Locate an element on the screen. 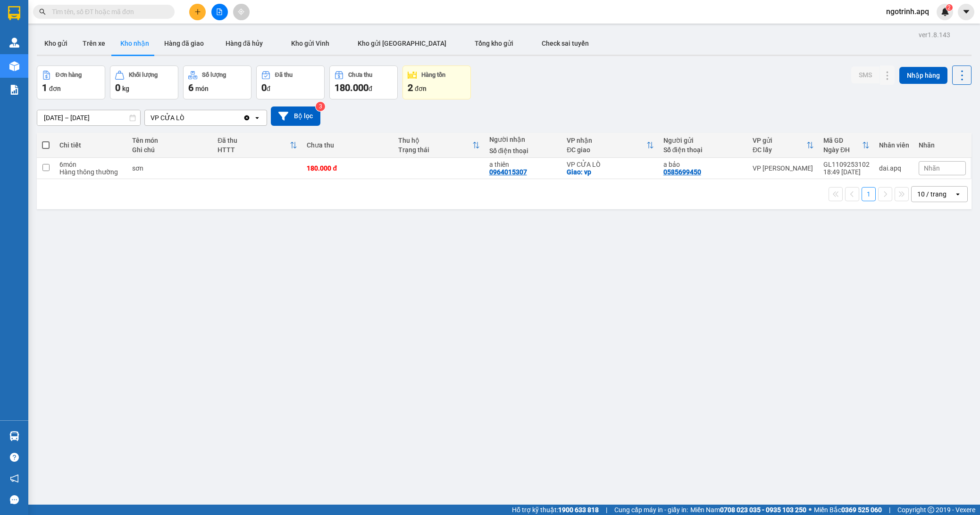  span: Hỗ trợ kỹ thuật: is located at coordinates (555, 510).